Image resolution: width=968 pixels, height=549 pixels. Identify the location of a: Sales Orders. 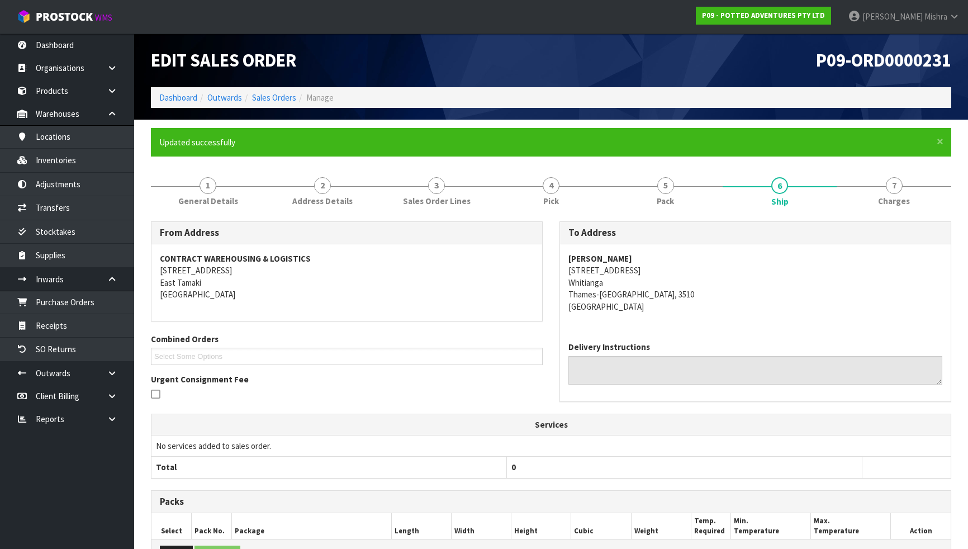
(274, 97).